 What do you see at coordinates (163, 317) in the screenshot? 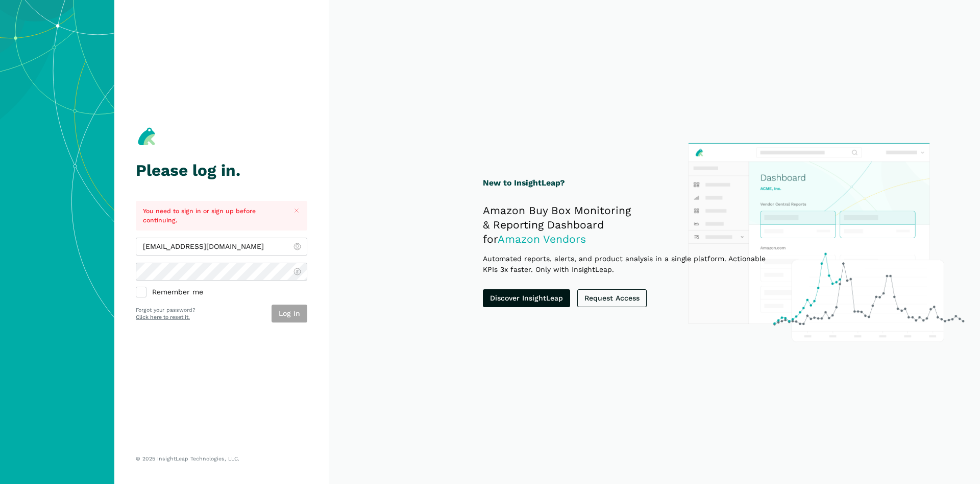
I see `a: Click here to reset it.` at bounding box center [163, 317].